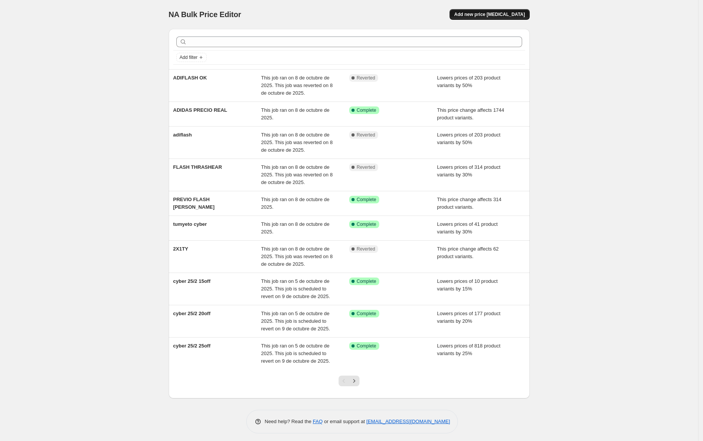 The image size is (703, 441). Describe the element at coordinates (192, 281) in the screenshot. I see `span: cyber 25/2 15off` at that location.